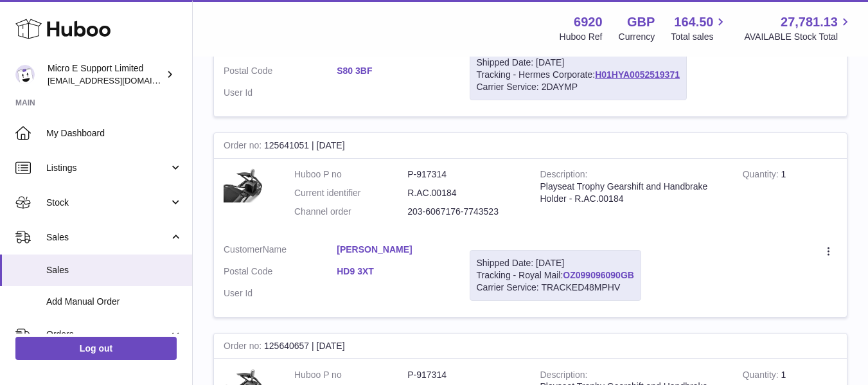  What do you see at coordinates (555, 287) in the screenshot?
I see `div: Carrier Service: TRACKED48MPHV` at bounding box center [555, 287].